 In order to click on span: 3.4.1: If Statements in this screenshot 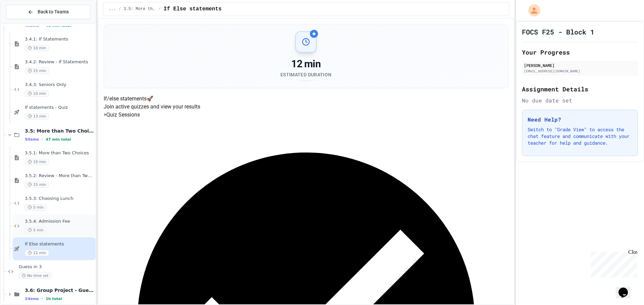, I will do `click(60, 39)`.